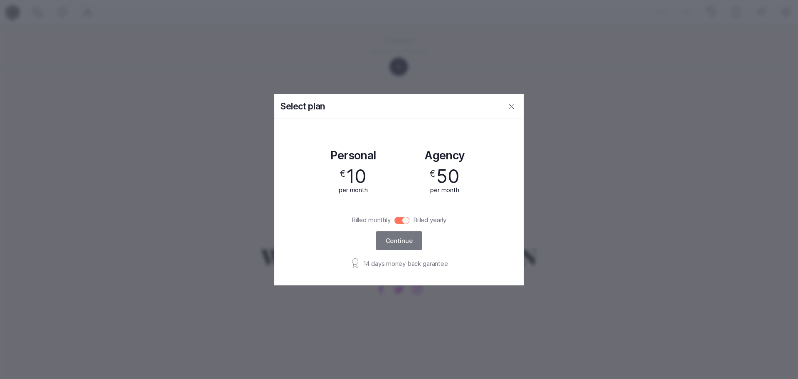 The height and width of the screenshot is (379, 798). What do you see at coordinates (448, 176) in the screenshot?
I see `span: 50` at bounding box center [448, 176].